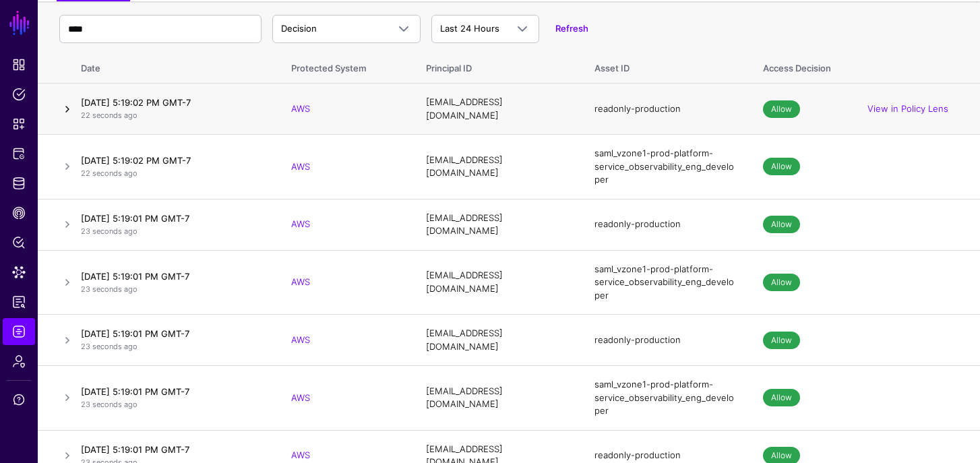 The image size is (980, 463). What do you see at coordinates (19, 302) in the screenshot?
I see `a: Reports` at bounding box center [19, 302].